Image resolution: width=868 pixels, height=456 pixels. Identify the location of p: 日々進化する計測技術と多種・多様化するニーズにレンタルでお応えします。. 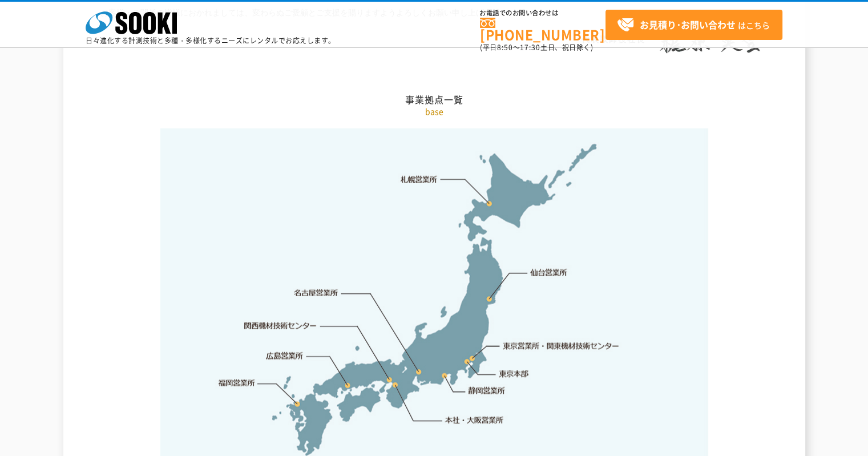
(210, 41).